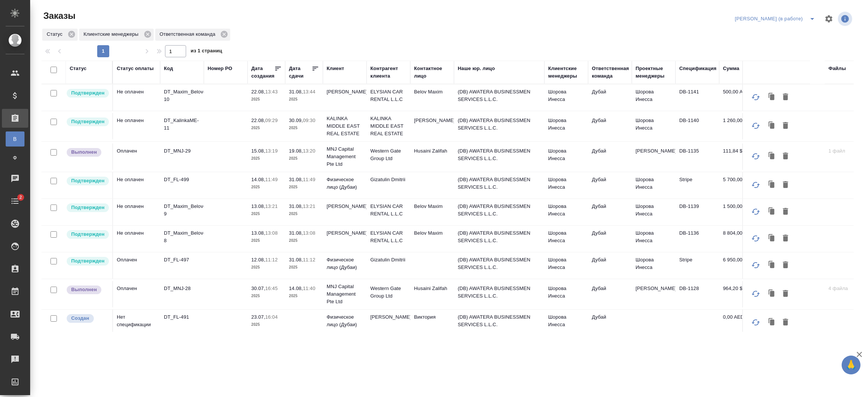  What do you see at coordinates (20, 197) in the screenshot?
I see `span: 2` at bounding box center [20, 197].